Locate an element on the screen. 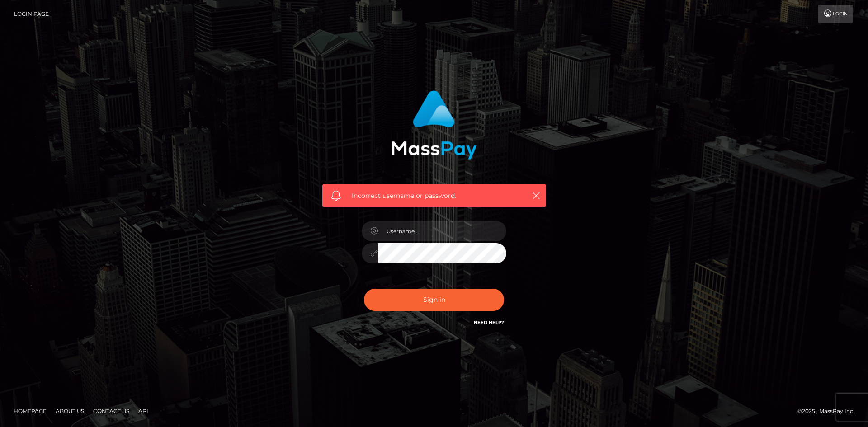 The image size is (868, 427). button: Sign in is located at coordinates (434, 299).